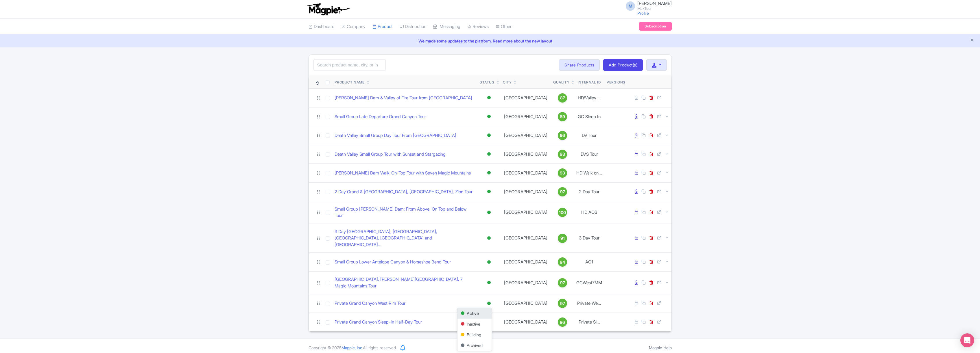 Image resolution: width=980 pixels, height=353 pixels. Describe the element at coordinates (589, 192) in the screenshot. I see `td: 2 Day Tour` at that location.